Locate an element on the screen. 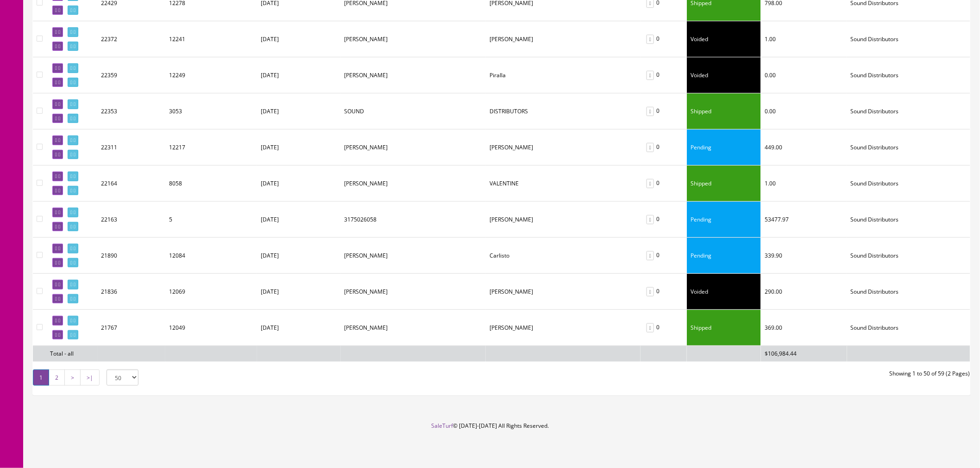 Image resolution: width=980 pixels, height=468 pixels. td: Samantha is located at coordinates (414, 328).